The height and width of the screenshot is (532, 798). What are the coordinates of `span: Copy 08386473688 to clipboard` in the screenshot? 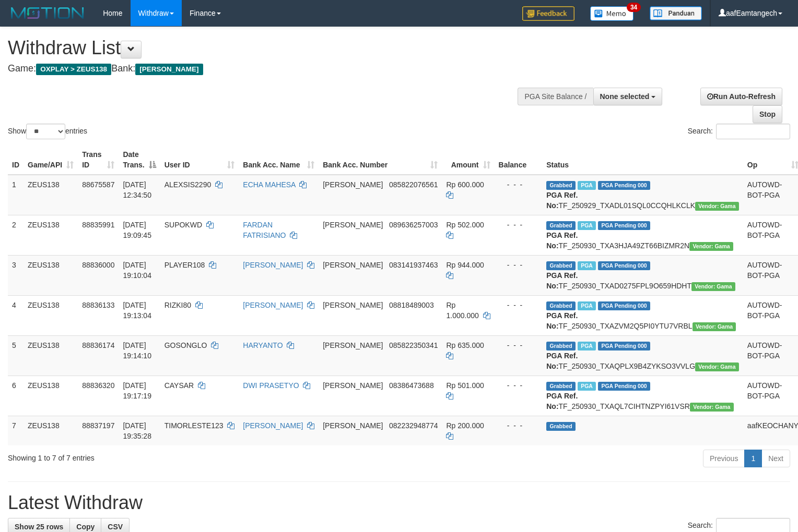 It's located at (412, 385).